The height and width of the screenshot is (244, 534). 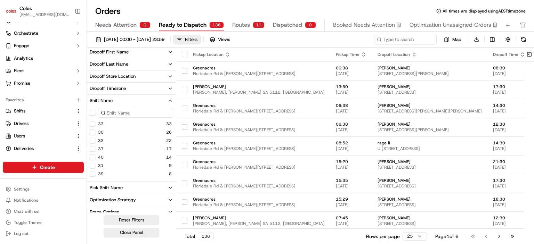 I want to click on span: 07:45, so click(x=351, y=218).